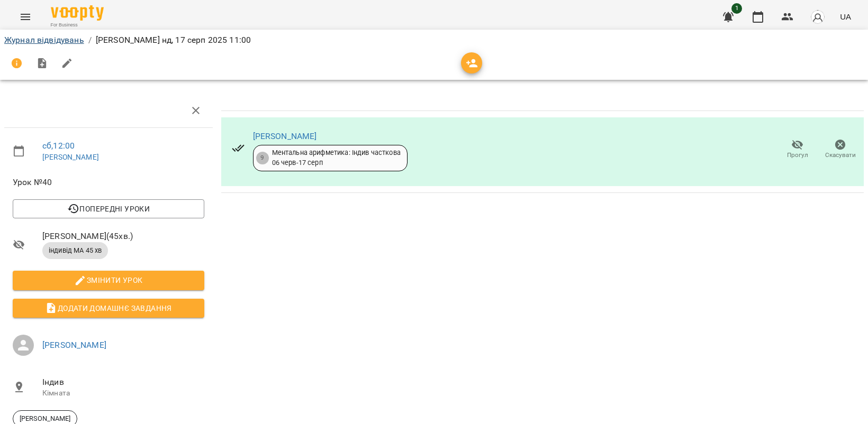  Describe the element at coordinates (263, 158) in the screenshot. I see `div: 9` at that location.